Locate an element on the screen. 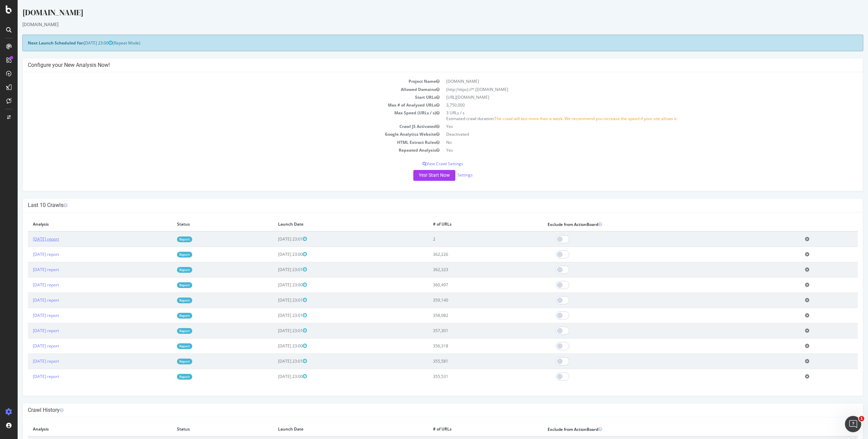 The width and height of the screenshot is (868, 439). span: 1 is located at coordinates (862, 418).